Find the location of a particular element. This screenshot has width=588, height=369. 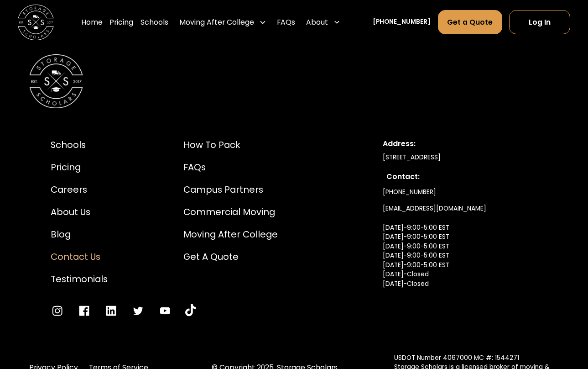

a: Go to Twitter is located at coordinates (138, 311).